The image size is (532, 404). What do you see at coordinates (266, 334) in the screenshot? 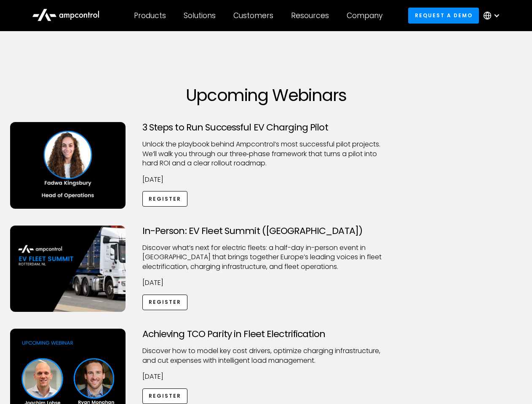
I see `h3: Achieving TCO Parity in Fleet Electrification` at bounding box center [266, 334].